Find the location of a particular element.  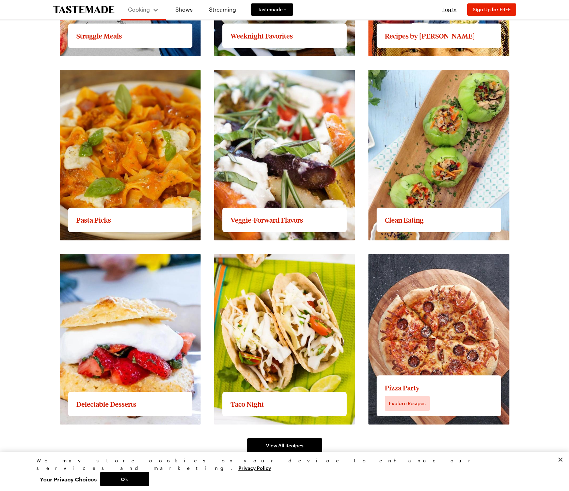

button: Cooking is located at coordinates (143, 10).